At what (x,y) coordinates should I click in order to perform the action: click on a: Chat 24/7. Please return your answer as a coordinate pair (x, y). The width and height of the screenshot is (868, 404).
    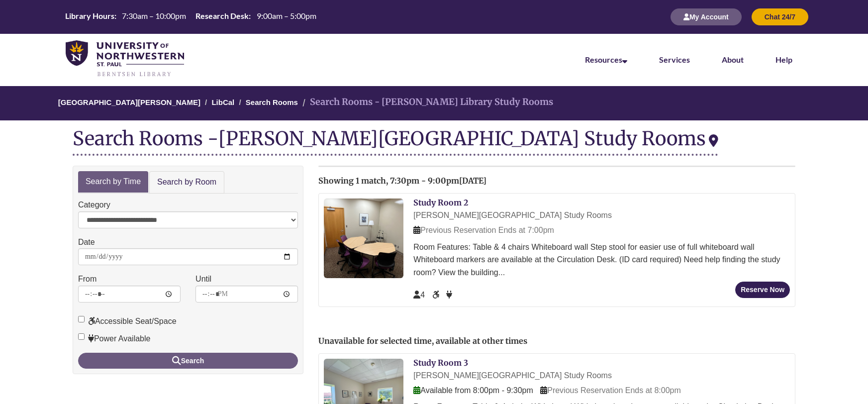
    Looking at the image, I should click on (780, 16).